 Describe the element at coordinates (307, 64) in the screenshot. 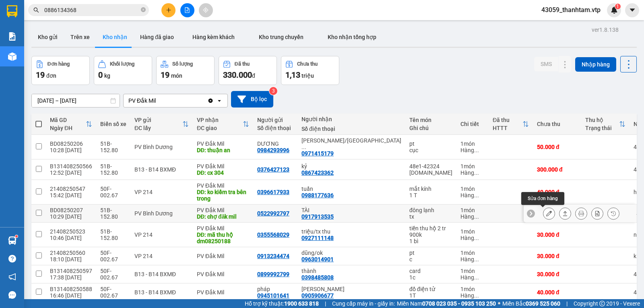

I see `div: Chưa thu` at that location.